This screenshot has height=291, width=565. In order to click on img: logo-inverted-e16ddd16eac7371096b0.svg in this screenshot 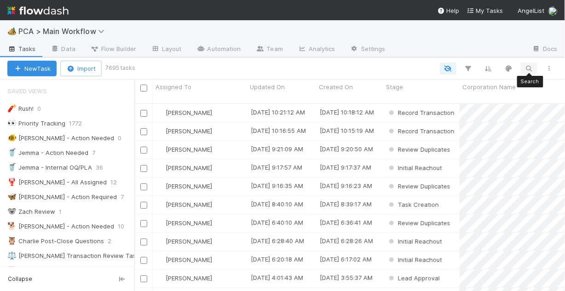, I will do `click(38, 11)`.